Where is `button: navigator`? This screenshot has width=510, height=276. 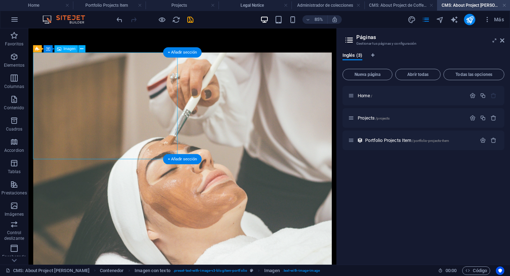
button: navigator is located at coordinates (440, 19).